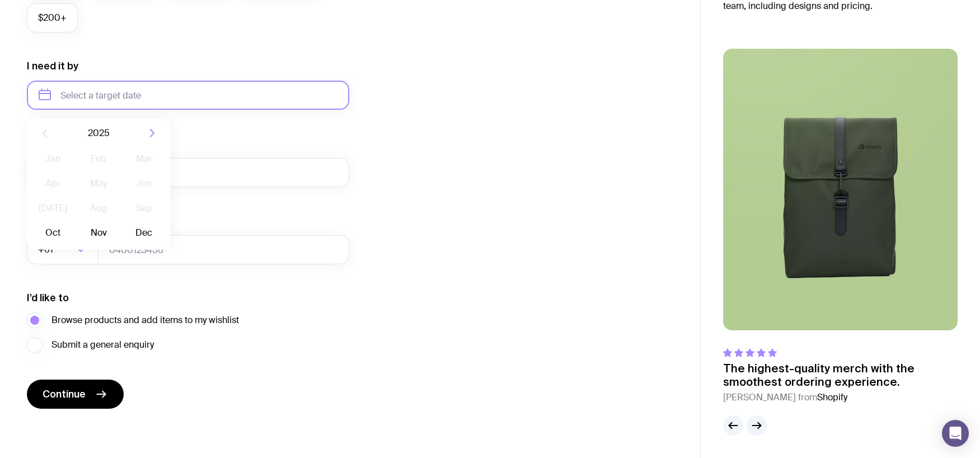  I want to click on div: Search for option, so click(63, 250).